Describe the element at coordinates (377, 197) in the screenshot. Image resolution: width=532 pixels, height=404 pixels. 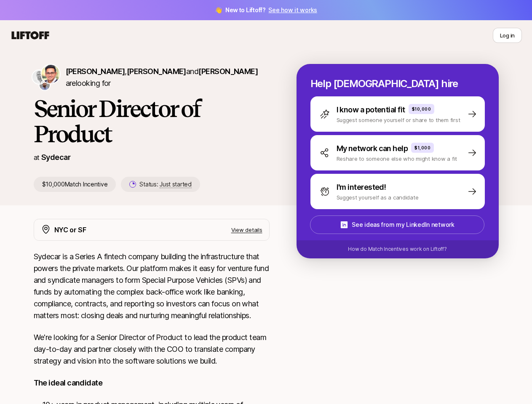
I see `p: Suggest yourself as a candidate` at that location.